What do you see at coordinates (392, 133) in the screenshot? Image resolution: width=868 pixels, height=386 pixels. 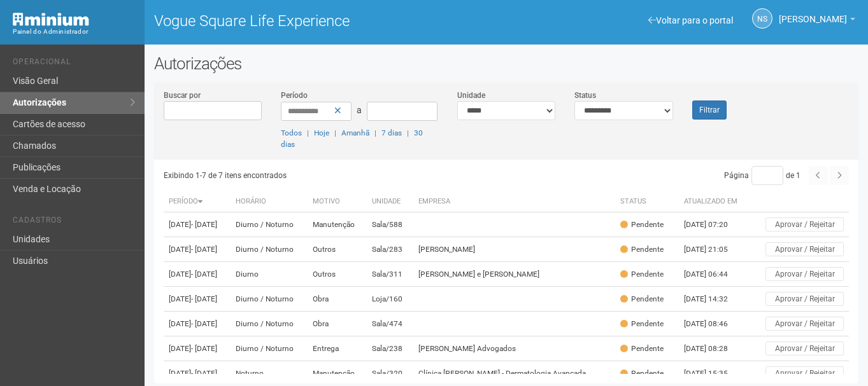 I see `a: 7 dias` at bounding box center [392, 133].